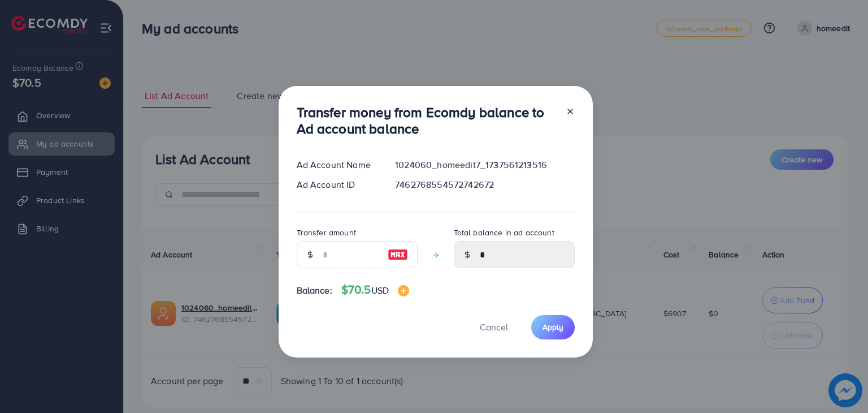  Describe the element at coordinates (494, 327) in the screenshot. I see `span: Cancel` at that location.